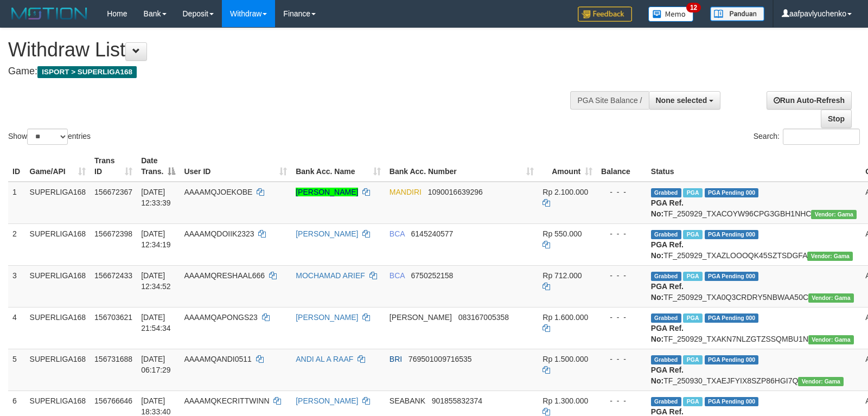 The image size is (868, 416). I want to click on td: 5, so click(16, 369).